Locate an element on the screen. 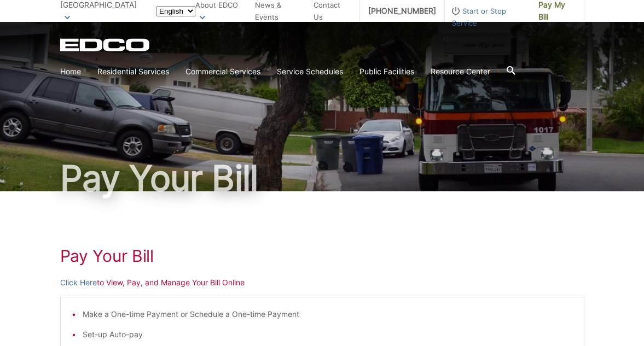 This screenshot has height=346, width=644. a: Commercial Services is located at coordinates (222, 72).